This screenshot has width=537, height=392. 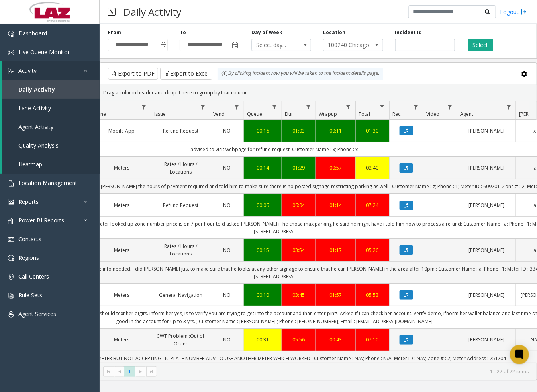 I want to click on div: 00:10, so click(x=263, y=295).